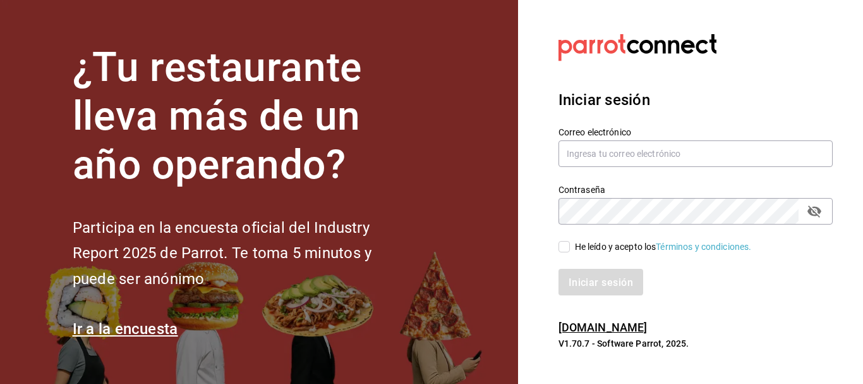 The image size is (863, 384). I want to click on font: Ir a la encuesta, so click(125, 329).